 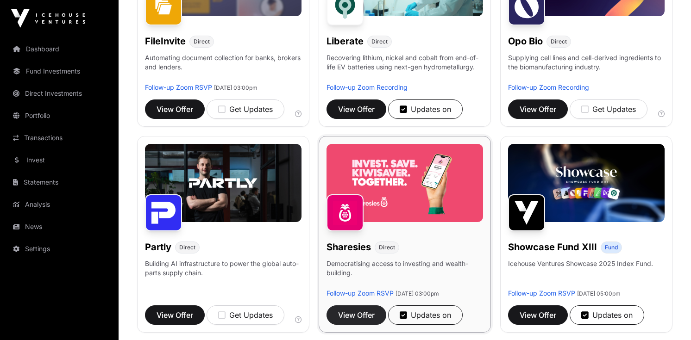 What do you see at coordinates (59, 182) in the screenshot?
I see `a: Statements` at bounding box center [59, 182].